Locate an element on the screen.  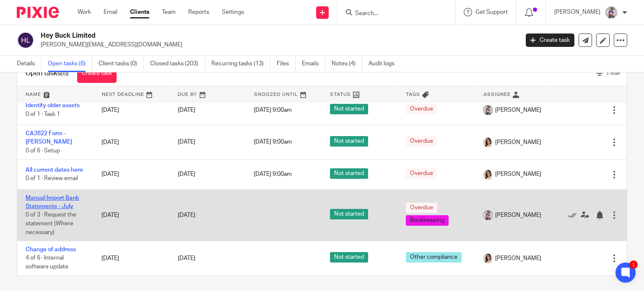
h1: Open tasks is located at coordinates (47, 73).